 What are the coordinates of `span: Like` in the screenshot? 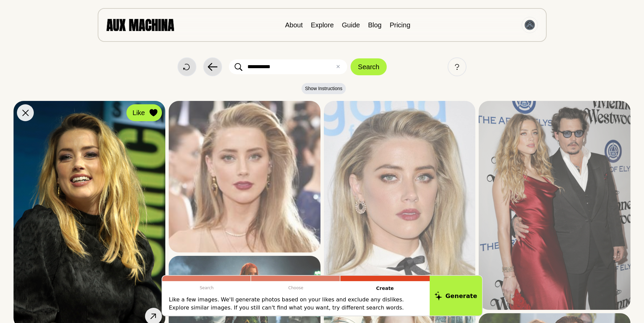 It's located at (139, 113).